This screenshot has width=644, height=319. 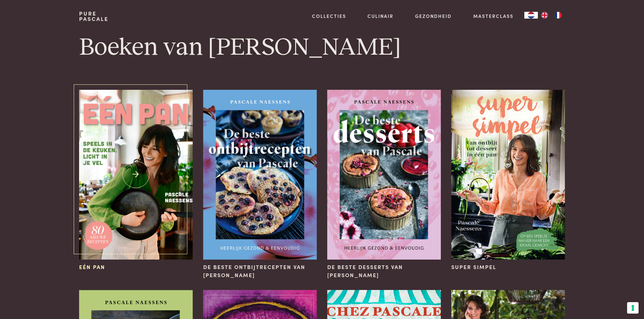 I want to click on a: PurePascale, so click(x=94, y=16).